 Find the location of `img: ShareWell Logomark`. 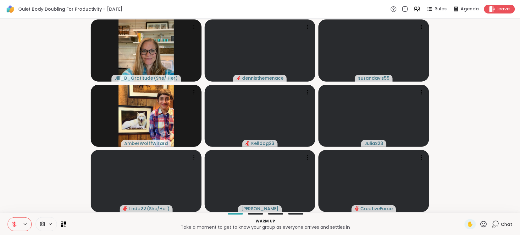

img: ShareWell Logomark is located at coordinates (10, 9).